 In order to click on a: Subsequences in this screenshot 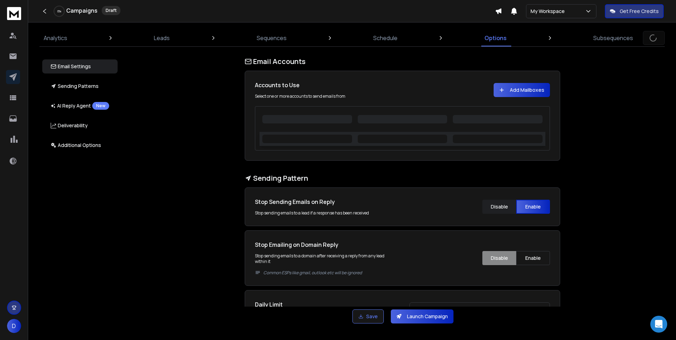, I will do `click(613, 38)`.